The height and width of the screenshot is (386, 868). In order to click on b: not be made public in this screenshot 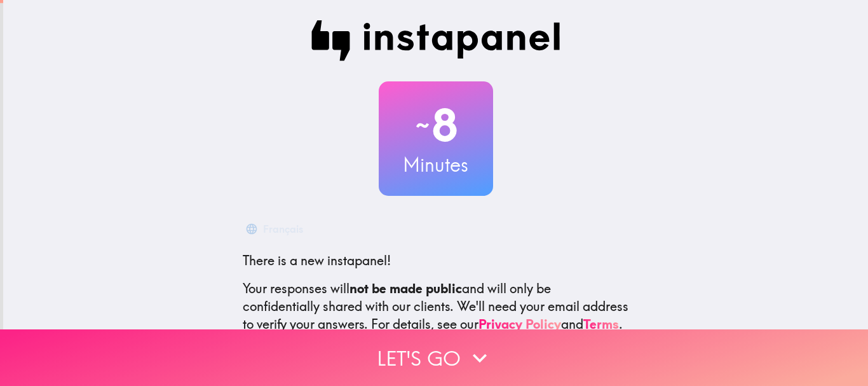, I will do `click(405, 288)`.